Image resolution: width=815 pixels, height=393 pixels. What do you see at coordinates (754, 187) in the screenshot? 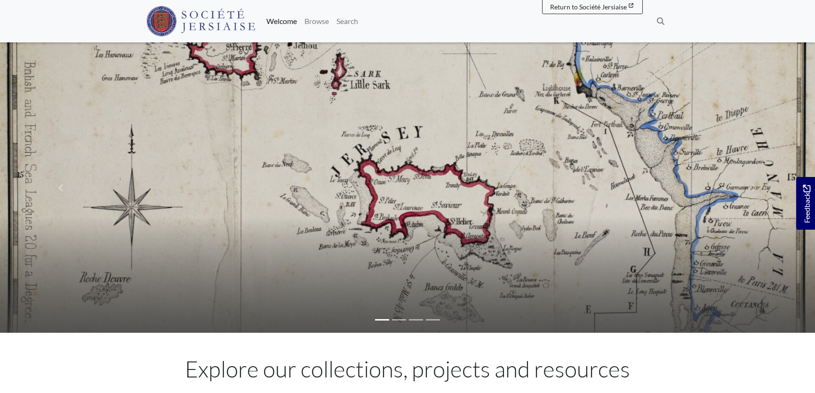
I see `a: Move to next slideshow image` at bounding box center [754, 187].